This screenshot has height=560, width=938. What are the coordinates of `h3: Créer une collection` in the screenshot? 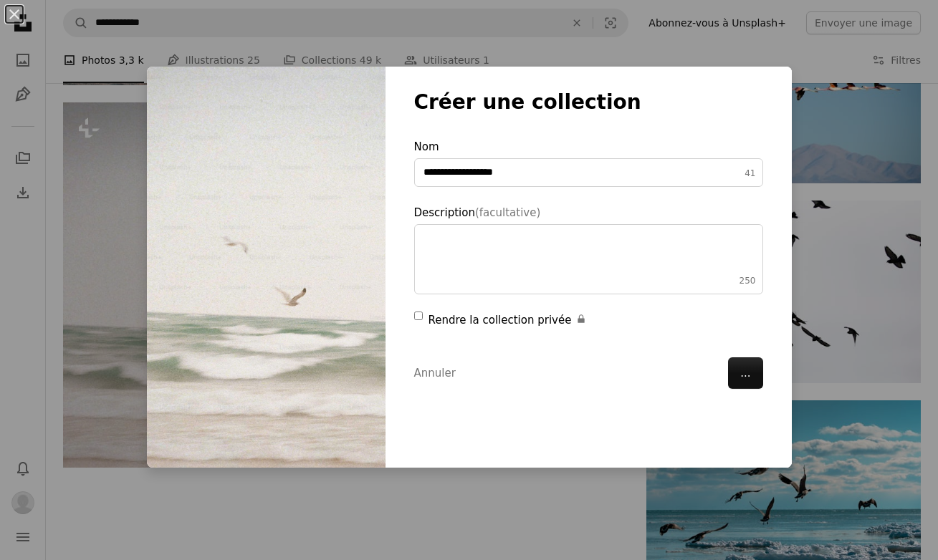 It's located at (589, 103).